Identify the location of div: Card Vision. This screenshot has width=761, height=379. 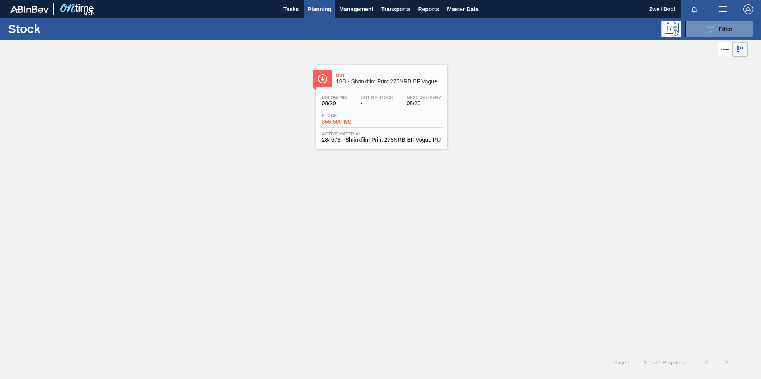
(740, 49).